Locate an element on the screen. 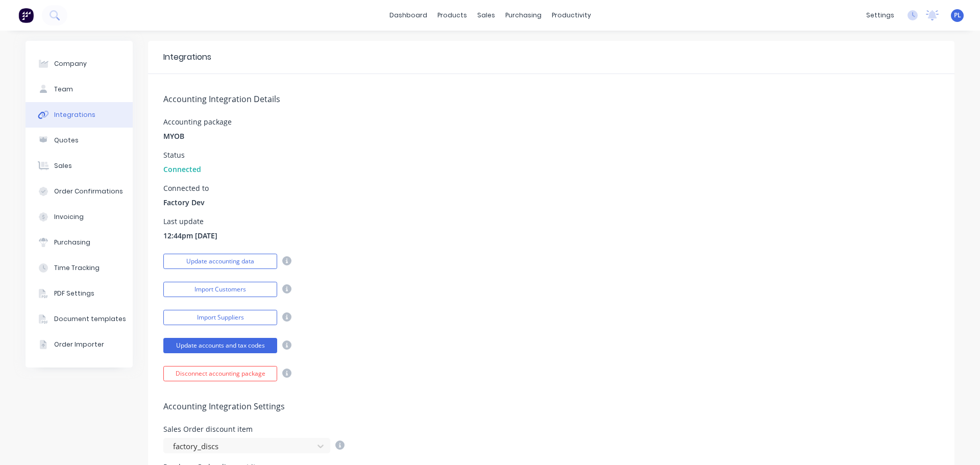  div: Last update is located at coordinates (190, 222).